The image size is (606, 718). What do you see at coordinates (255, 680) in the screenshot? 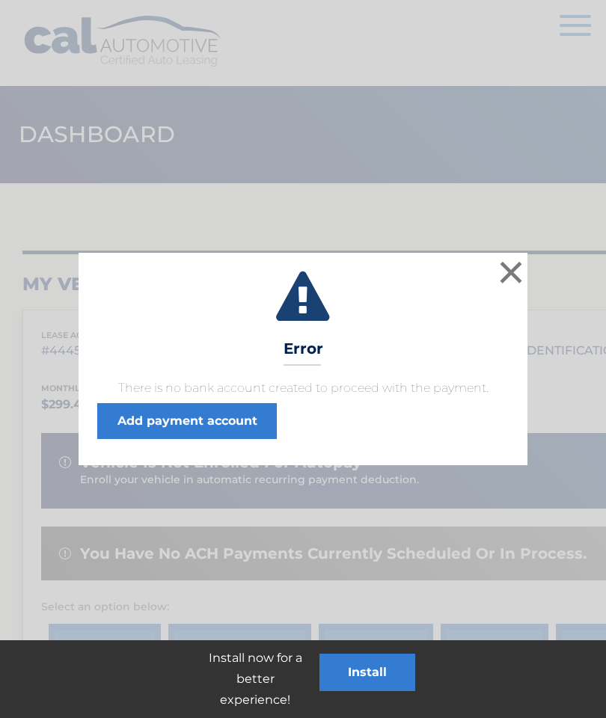
I see `p: Install now for a better experience!` at bounding box center [255, 680].